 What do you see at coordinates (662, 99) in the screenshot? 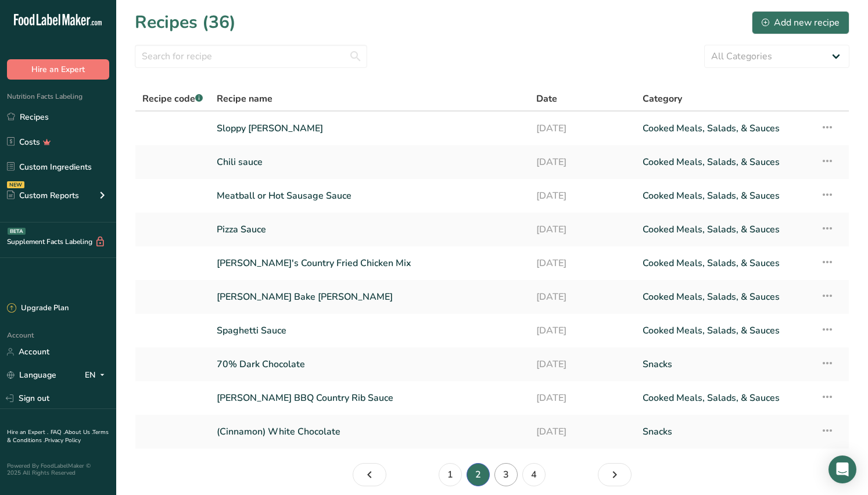
I see `span: Category` at bounding box center [662, 99].